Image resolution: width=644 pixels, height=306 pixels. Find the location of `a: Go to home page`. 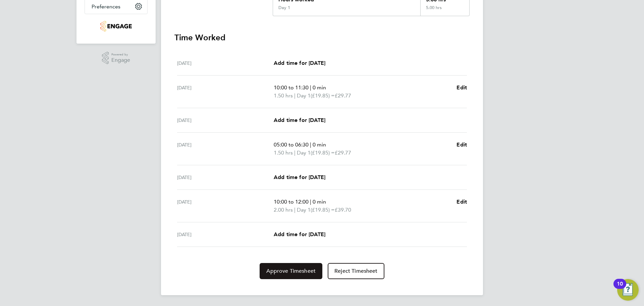

a: Go to home page is located at coordinates (116, 26).